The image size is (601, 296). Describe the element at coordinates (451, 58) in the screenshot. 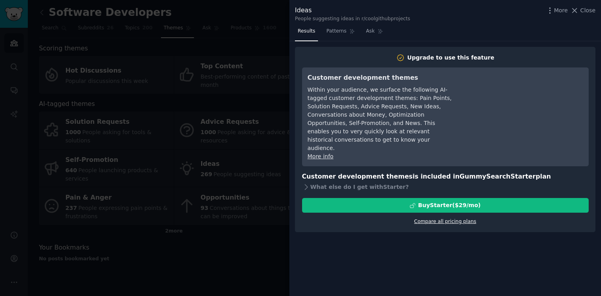

I see `div: Upgrade to use this feature` at that location.